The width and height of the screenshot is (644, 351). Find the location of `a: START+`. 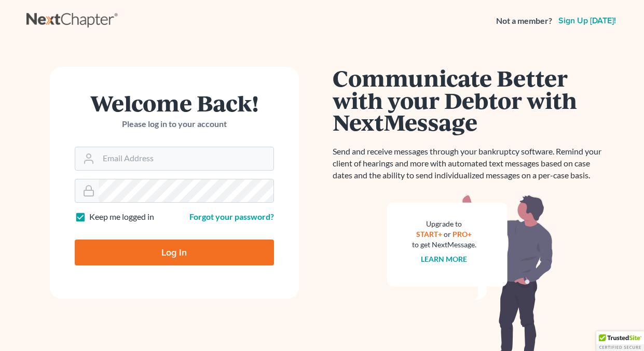

a: START+ is located at coordinates (429, 234).